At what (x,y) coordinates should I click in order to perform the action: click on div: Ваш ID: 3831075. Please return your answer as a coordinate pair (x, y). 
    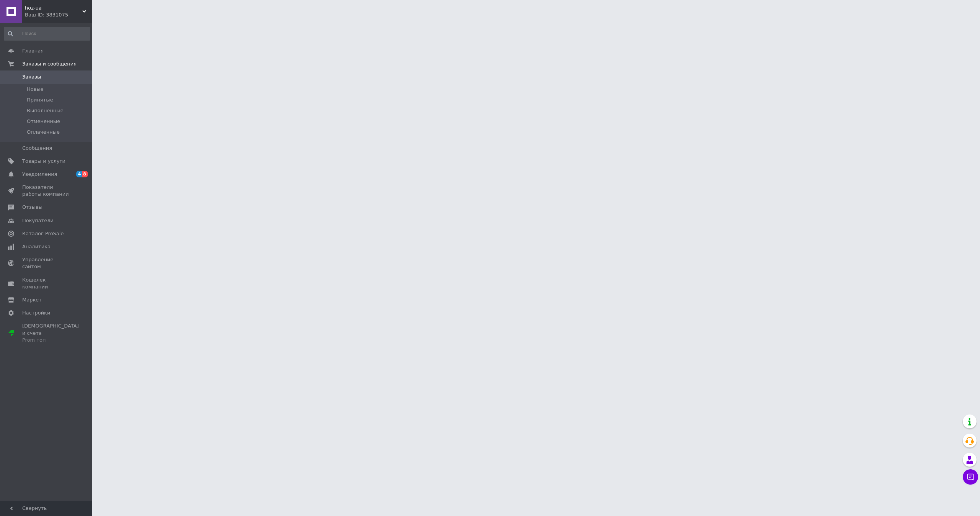
    Looking at the image, I should click on (58, 15).